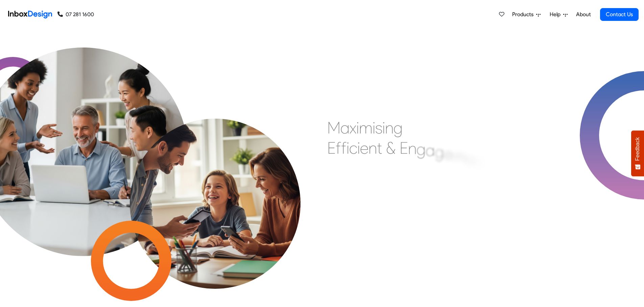 The width and height of the screenshot is (644, 307). What do you see at coordinates (556, 14) in the screenshot?
I see `span: Help` at bounding box center [556, 14].